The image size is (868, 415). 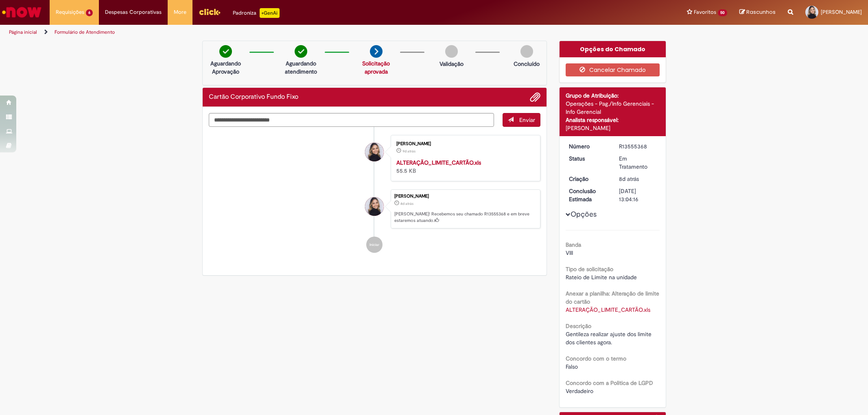 What do you see at coordinates (226, 67) in the screenshot?
I see `p: Aguardando Aprovação` at bounding box center [226, 67].